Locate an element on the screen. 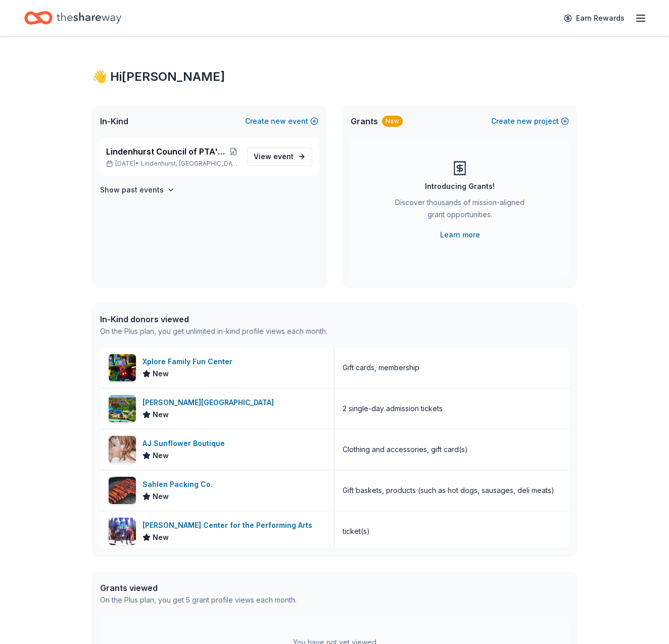 The width and height of the screenshot is (669, 644). div: New is located at coordinates (392, 121).